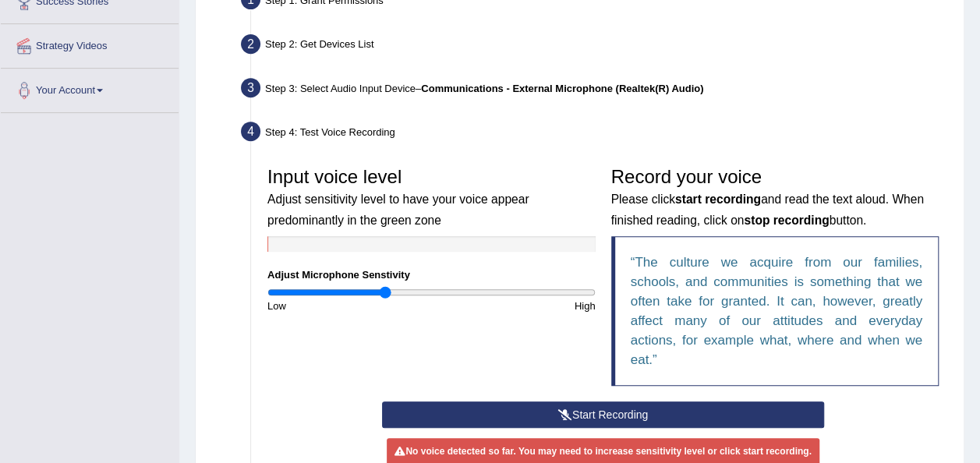 This screenshot has width=980, height=463. Describe the element at coordinates (339, 275) in the screenshot. I see `label: Adjust Microphone Senstivity` at that location.